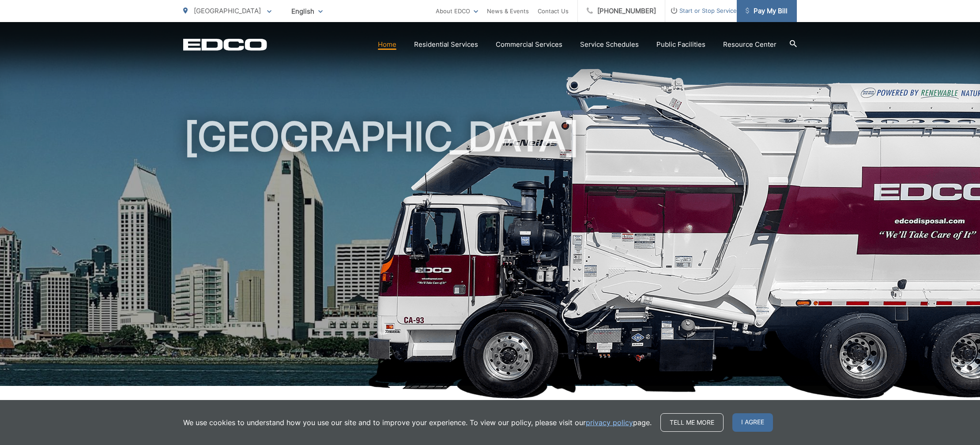 The height and width of the screenshot is (445, 980). I want to click on a: News & Events, so click(508, 11).